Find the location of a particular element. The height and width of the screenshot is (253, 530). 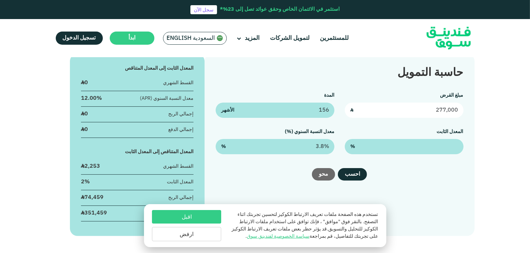

button: ارفض is located at coordinates (187, 234).